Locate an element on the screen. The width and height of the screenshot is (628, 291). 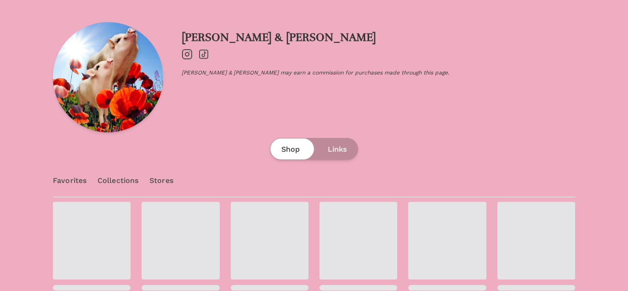
span: Shop is located at coordinates (290, 149).